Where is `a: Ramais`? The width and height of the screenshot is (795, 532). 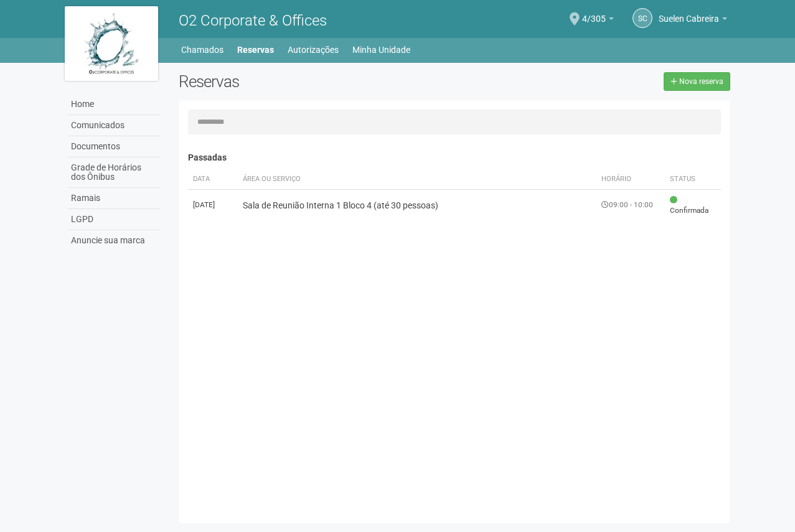 a: Ramais is located at coordinates (114, 198).